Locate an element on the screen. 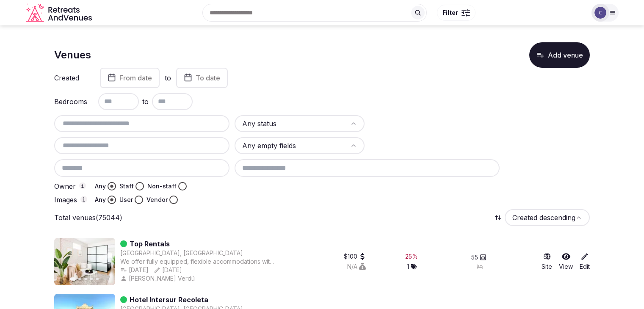 This screenshot has height=309, width=644. button: Owner is located at coordinates (83, 186).